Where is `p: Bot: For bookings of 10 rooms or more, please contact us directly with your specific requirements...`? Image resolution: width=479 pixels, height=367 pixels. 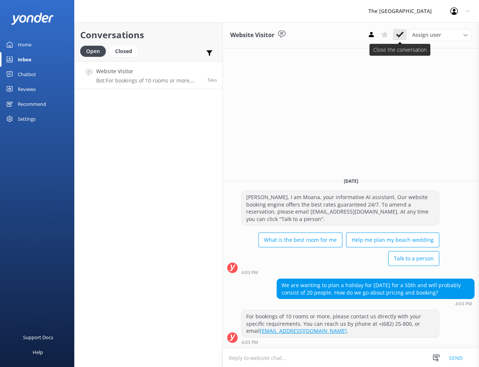 p: Bot: For bookings of 10 rooms or more, please contact us directly with your specific requirements... is located at coordinates (149, 81).